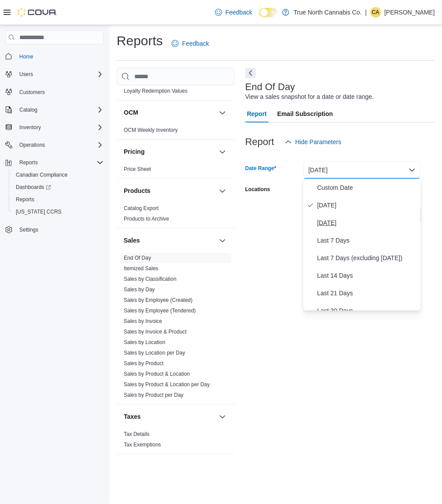  Describe the element at coordinates (137, 191) in the screenshot. I see `h3: Products` at that location.